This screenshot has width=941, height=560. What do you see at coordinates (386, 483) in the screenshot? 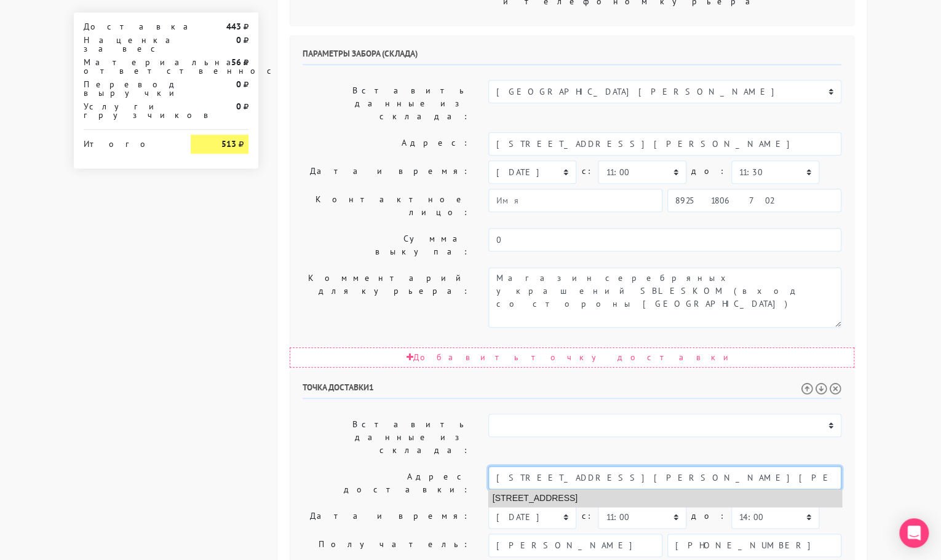
I see `label: Адрес доставки:` at bounding box center [386, 483].